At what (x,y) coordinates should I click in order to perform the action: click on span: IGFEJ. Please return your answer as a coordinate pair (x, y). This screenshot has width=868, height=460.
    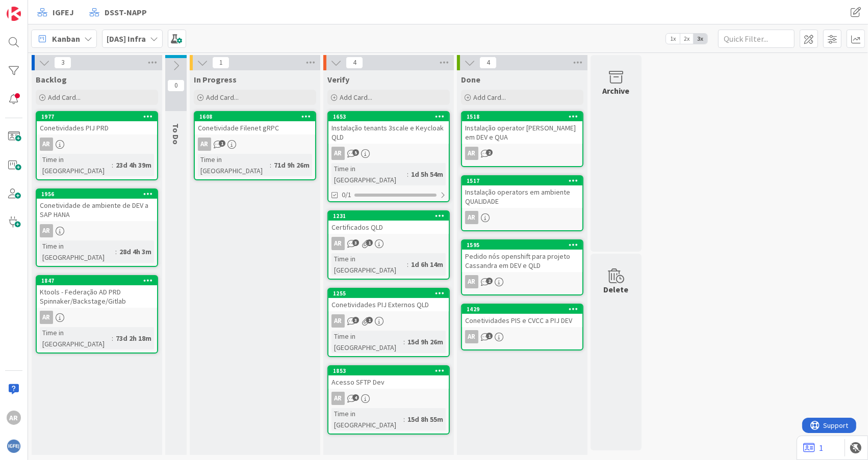
    Looking at the image, I should click on (63, 12).